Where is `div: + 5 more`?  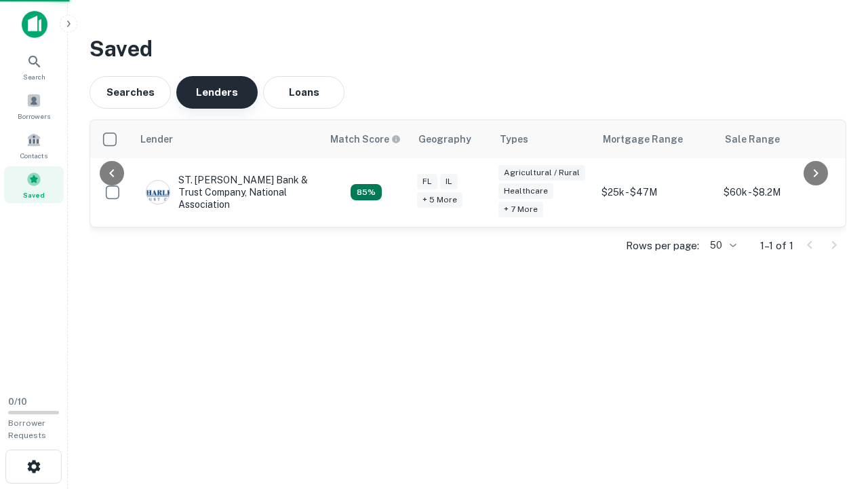 div: + 5 more is located at coordinates (439, 199).